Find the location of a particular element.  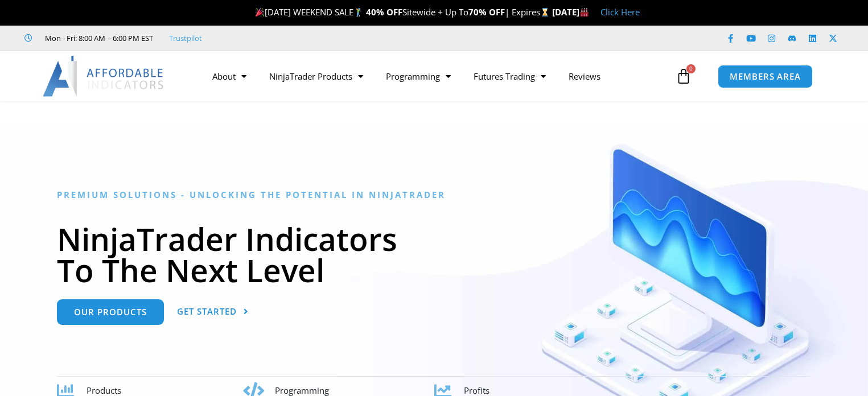

a: Click Here is located at coordinates (619, 12).